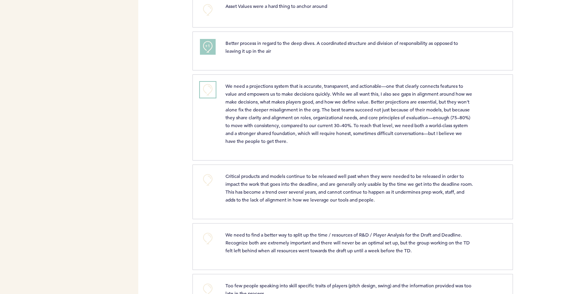  Describe the element at coordinates (276, 6) in the screenshot. I see `span: Asset Values were a hard thing to anchor around` at that location.